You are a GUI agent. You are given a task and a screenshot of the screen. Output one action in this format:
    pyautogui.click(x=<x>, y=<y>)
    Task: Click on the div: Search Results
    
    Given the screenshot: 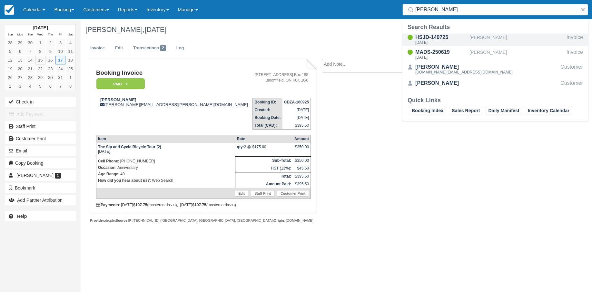 What is the action you would take?
    pyautogui.click(x=495, y=27)
    